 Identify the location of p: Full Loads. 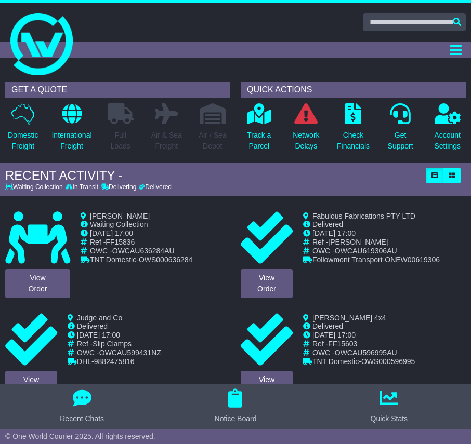
(121, 141).